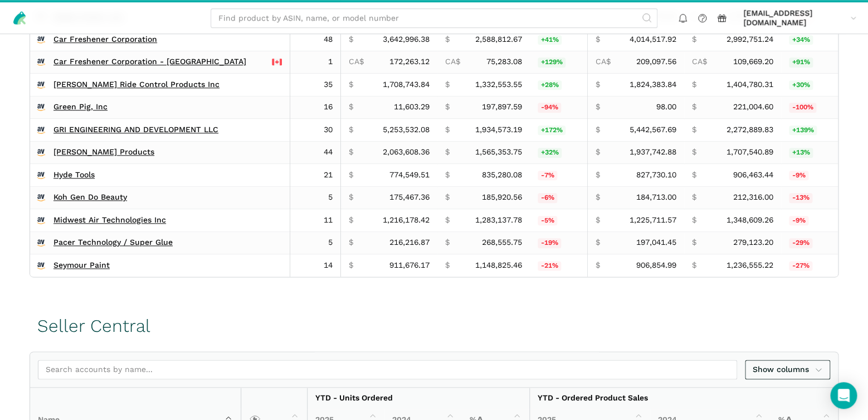  What do you see at coordinates (502, 242) in the screenshot?
I see `span: 268,555.75` at bounding box center [502, 242].